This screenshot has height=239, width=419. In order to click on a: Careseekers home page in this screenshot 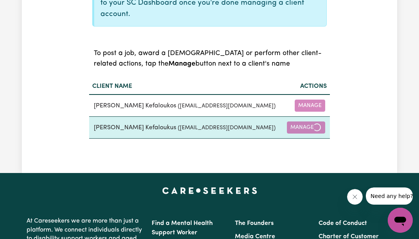, I will do `click(209, 190)`.